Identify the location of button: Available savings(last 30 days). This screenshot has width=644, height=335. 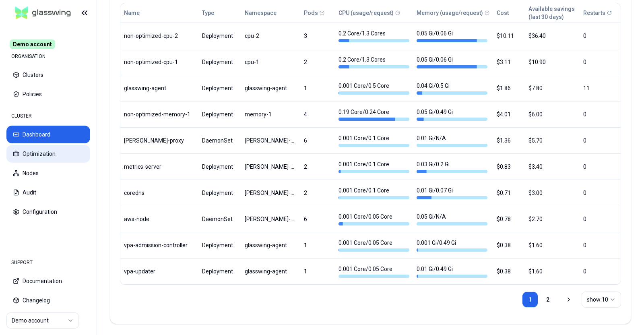
(552, 13).